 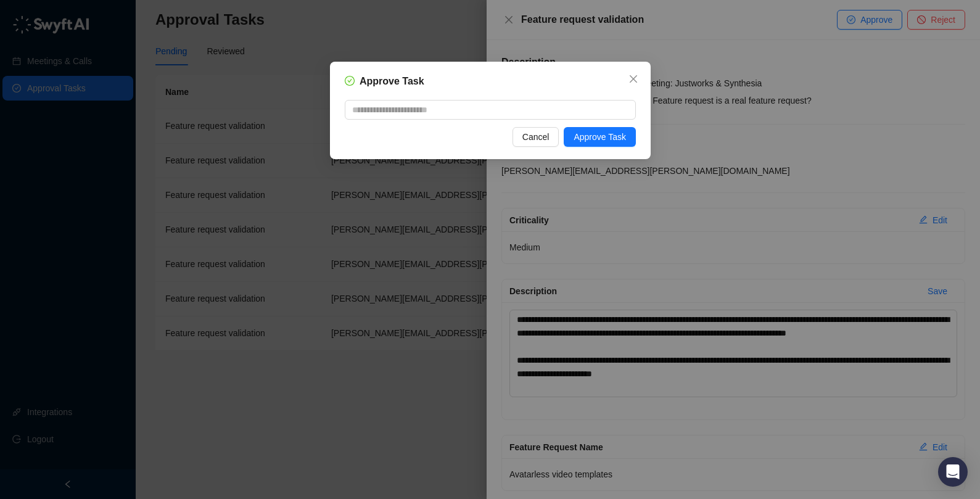 I want to click on button: Close, so click(x=634, y=79).